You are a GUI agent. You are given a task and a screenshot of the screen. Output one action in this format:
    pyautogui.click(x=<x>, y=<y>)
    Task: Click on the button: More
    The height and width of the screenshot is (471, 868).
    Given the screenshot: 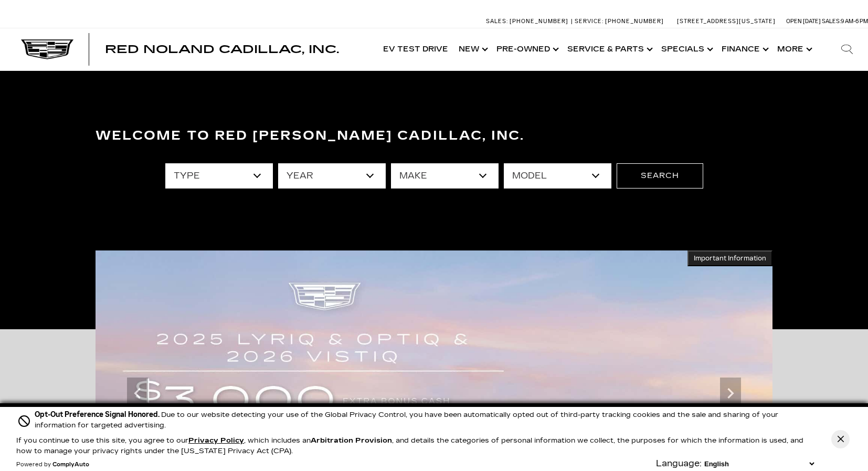 What is the action you would take?
    pyautogui.click(x=794, y=50)
    